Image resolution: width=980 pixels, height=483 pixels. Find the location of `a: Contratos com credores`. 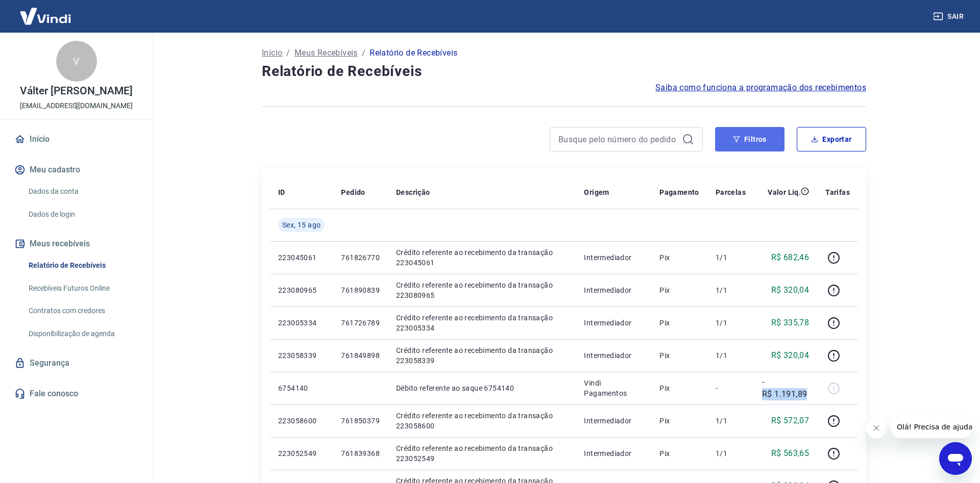

a: Contratos com credores is located at coordinates (82, 311).